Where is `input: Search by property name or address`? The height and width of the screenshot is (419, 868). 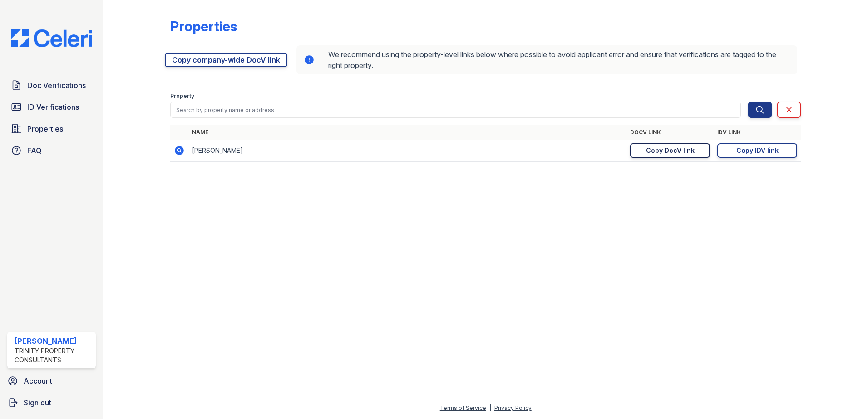 input: Search by property name or address is located at coordinates (455, 110).